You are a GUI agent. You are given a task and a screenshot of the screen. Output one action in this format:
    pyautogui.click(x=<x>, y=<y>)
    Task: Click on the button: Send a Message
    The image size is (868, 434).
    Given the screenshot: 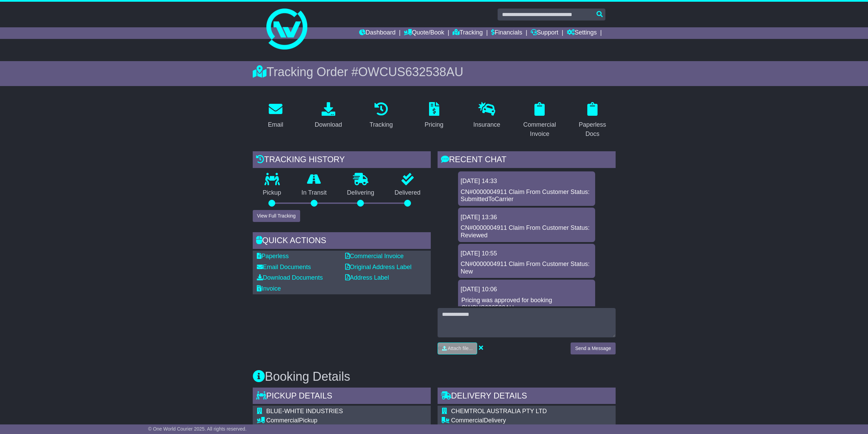 What is the action you would take?
    pyautogui.click(x=593, y=348)
    